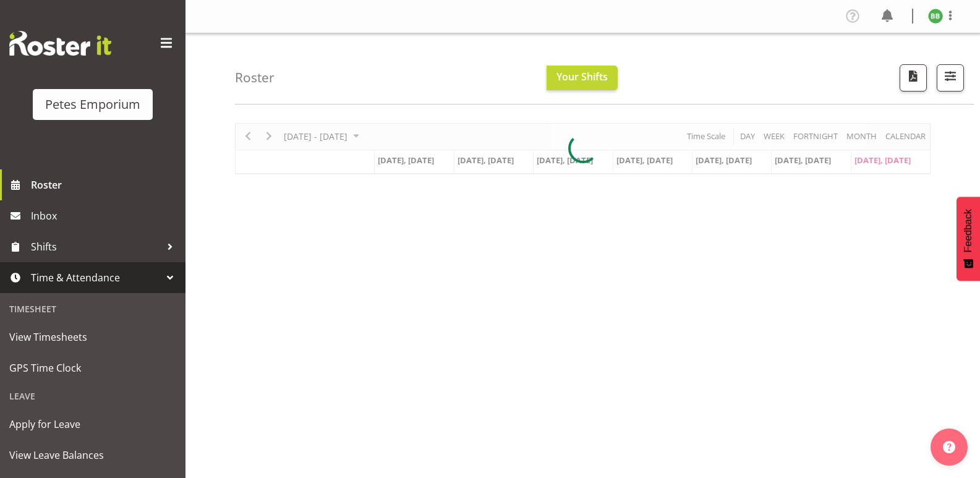  I want to click on span: View Timesheets, so click(93, 337).